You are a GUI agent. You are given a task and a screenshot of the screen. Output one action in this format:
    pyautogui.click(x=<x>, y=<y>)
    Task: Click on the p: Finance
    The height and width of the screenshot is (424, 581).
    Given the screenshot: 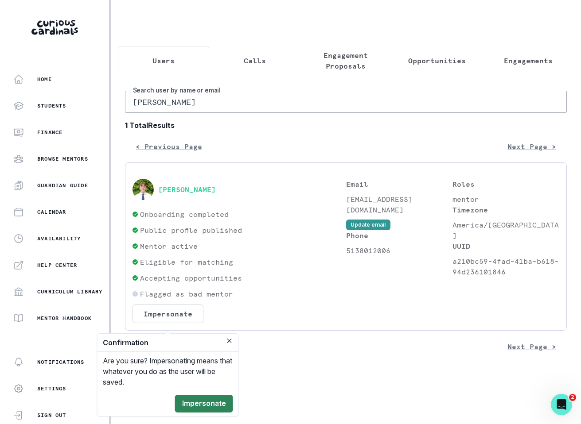 What is the action you would take?
    pyautogui.click(x=50, y=132)
    